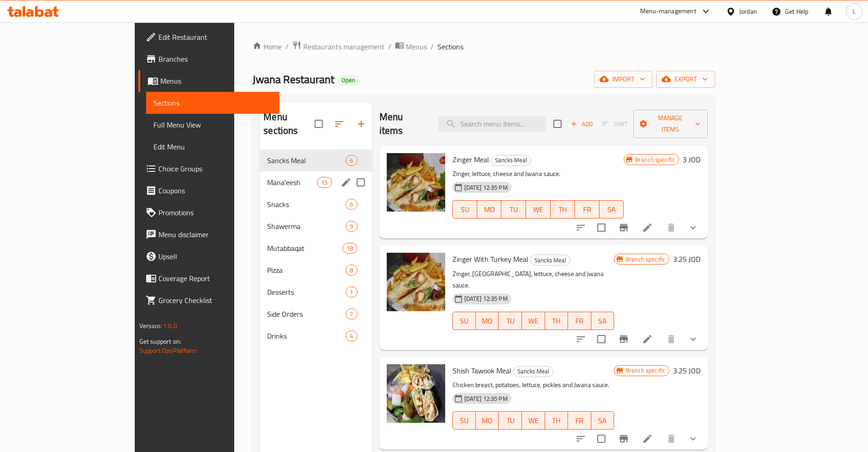  What do you see at coordinates (209, 59) in the screenshot?
I see `a: Branches` at bounding box center [209, 59].